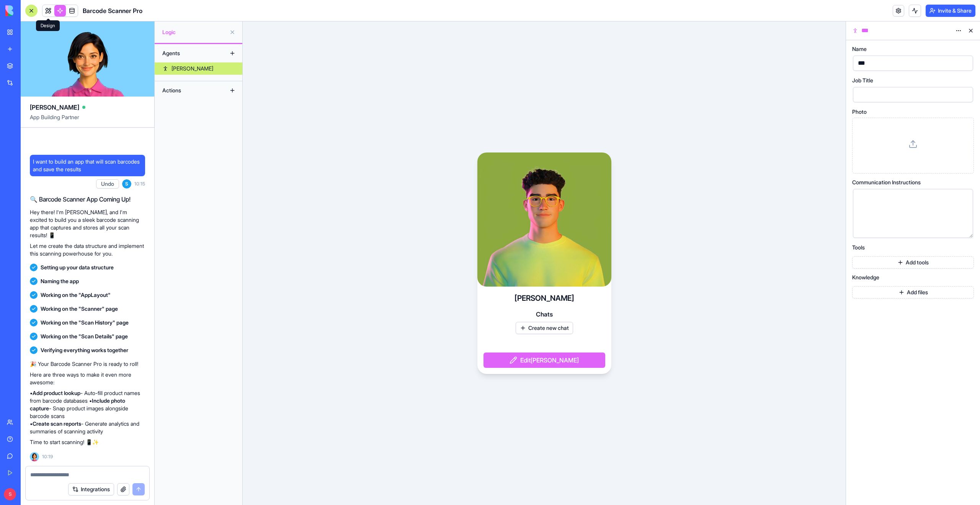  I want to click on span: Communication Instructions, so click(886, 183).